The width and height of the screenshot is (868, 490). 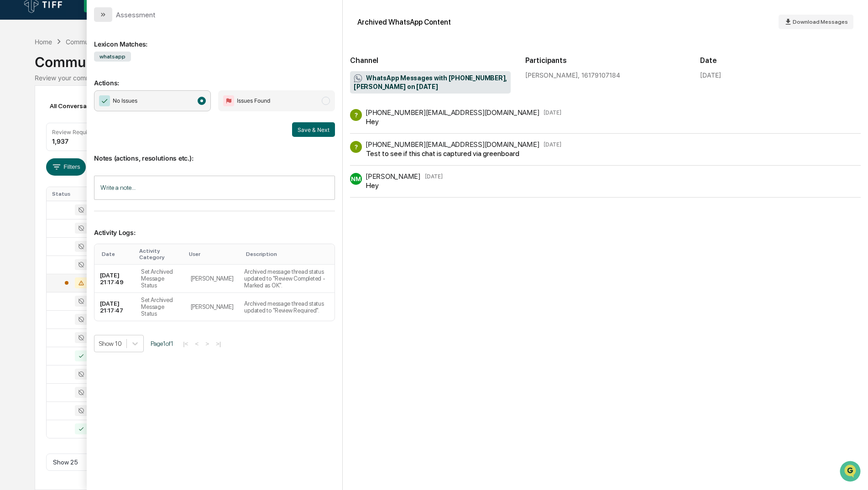 What do you see at coordinates (253, 101) in the screenshot?
I see `span: Issues Found` at bounding box center [253, 101].